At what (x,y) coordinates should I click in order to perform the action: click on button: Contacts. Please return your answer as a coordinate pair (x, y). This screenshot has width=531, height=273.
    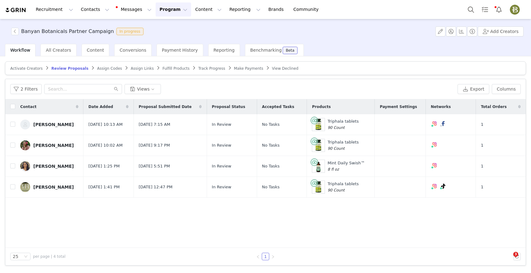
    Looking at the image, I should click on (95, 9).